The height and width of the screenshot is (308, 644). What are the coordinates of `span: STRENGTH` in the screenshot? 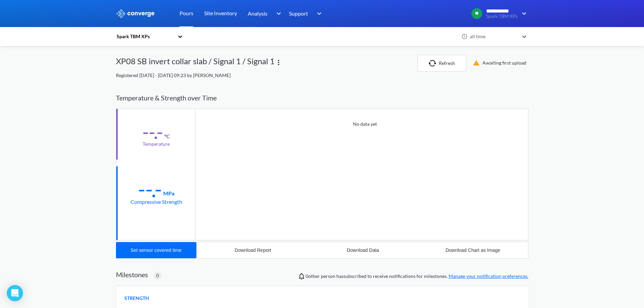 It's located at (137, 298).